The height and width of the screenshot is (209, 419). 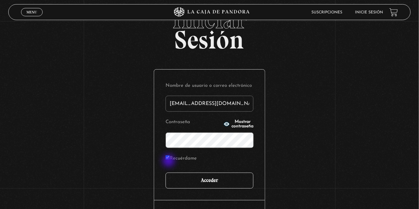 I want to click on label: Recuérdame, so click(x=181, y=158).